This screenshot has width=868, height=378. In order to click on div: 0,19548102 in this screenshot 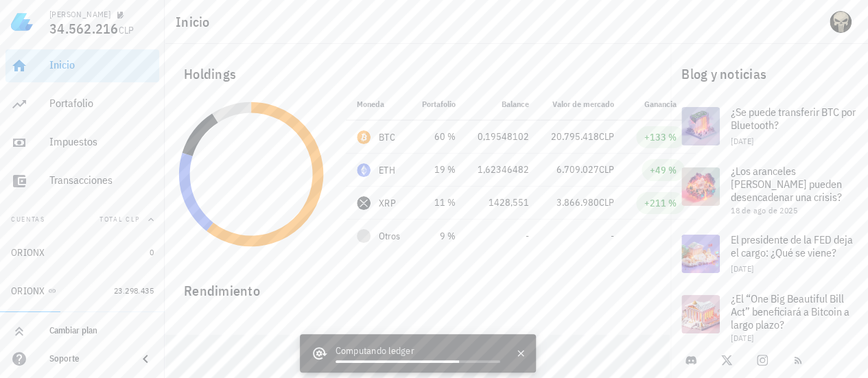, I will do `click(503, 136)`.